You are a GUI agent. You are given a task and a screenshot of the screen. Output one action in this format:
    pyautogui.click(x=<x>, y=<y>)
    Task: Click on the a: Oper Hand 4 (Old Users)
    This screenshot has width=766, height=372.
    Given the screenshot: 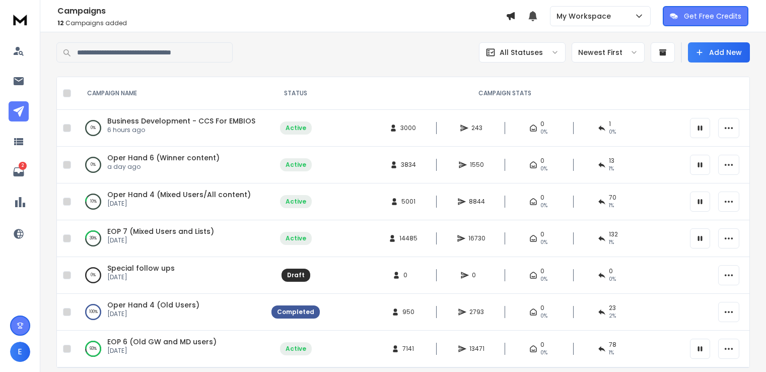 What is the action you would take?
    pyautogui.click(x=153, y=305)
    